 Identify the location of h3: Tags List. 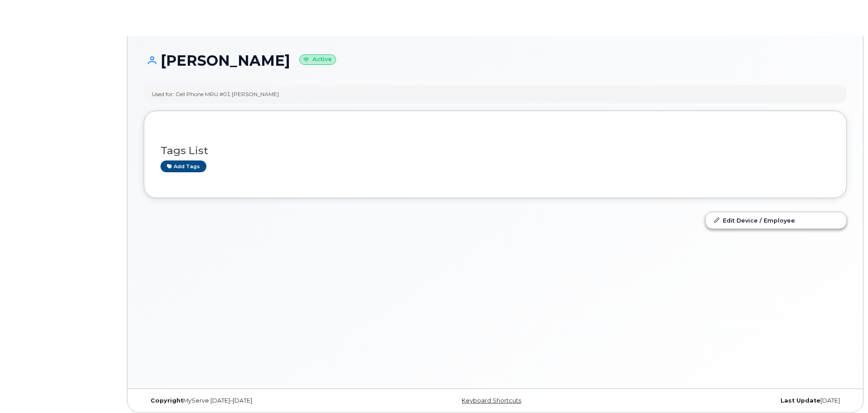
(495, 150).